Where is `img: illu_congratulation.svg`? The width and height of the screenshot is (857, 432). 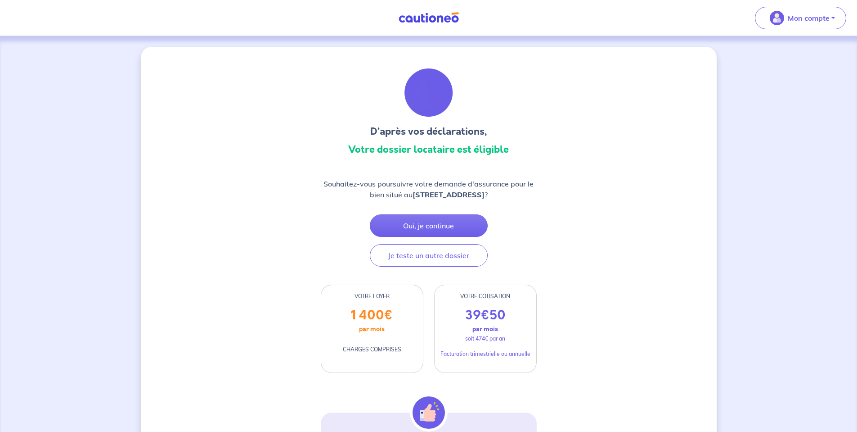 img: illu_congratulation.svg is located at coordinates (429, 93).